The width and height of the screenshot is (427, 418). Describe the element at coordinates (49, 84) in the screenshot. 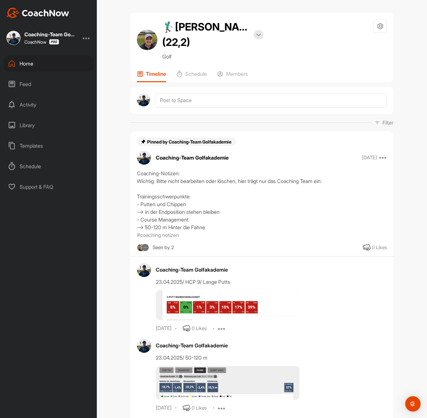

I see `div: Feed` at that location.